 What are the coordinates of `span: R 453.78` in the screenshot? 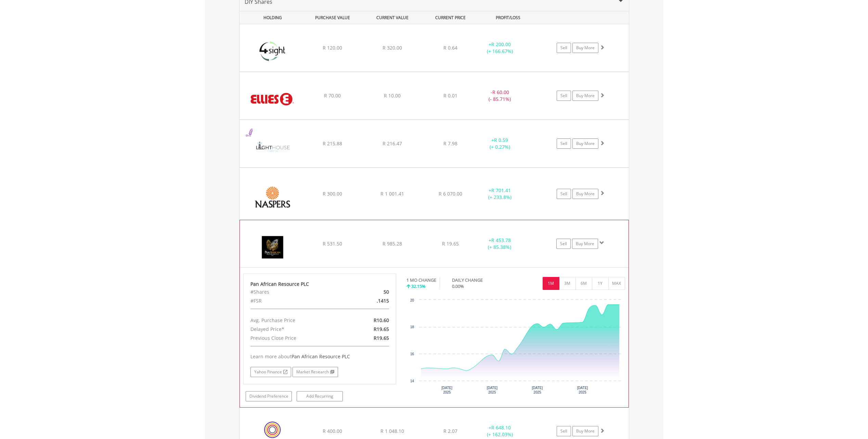 It's located at (501, 240).